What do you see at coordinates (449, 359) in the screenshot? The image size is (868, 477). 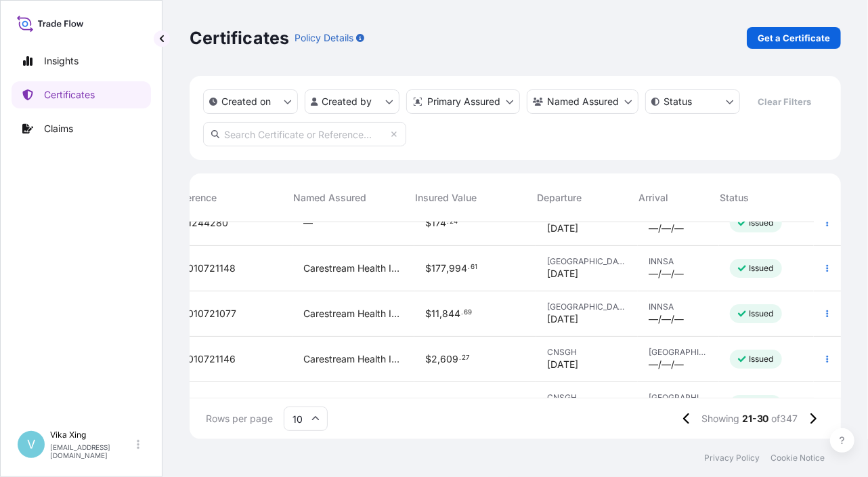 I see `span: 609` at bounding box center [449, 359].